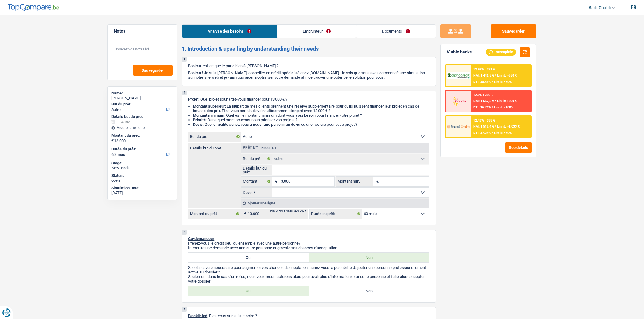  I want to click on button: See details, so click(518, 148).